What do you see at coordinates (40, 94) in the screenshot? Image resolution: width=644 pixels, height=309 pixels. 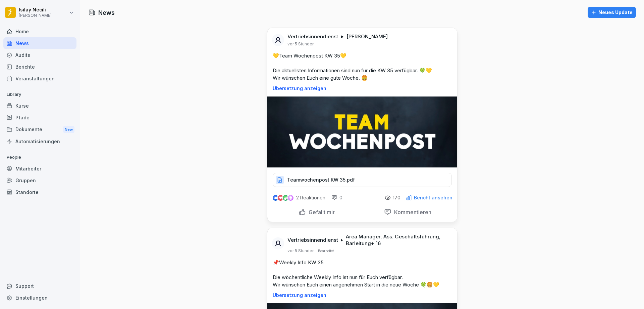 I see `p: Library` at bounding box center [40, 94].